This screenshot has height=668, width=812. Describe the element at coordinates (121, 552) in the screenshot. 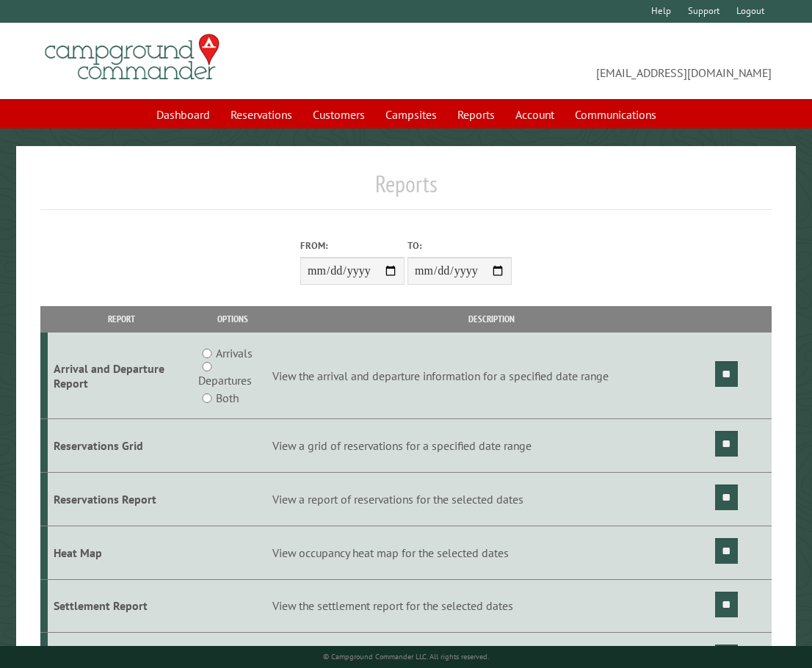

I see `td: Heat Map` at that location.